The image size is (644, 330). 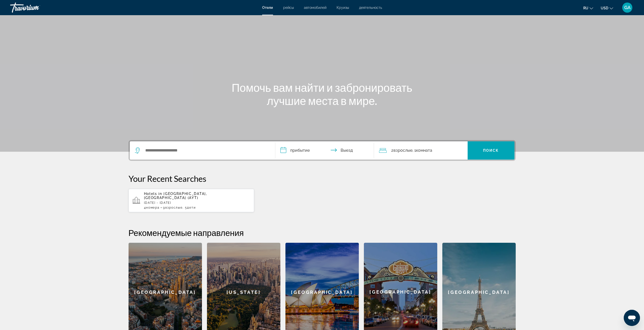 I want to click on span: , 5, so click(x=189, y=208).